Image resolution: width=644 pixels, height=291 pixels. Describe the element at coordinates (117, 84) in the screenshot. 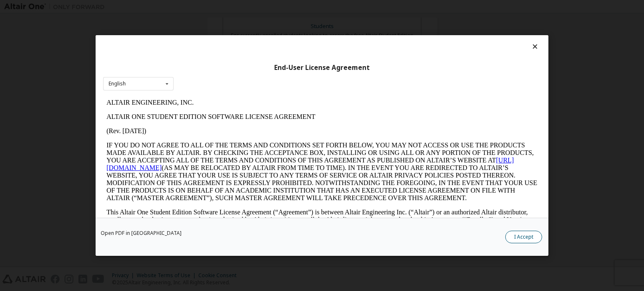

I see `div: English` at that location.